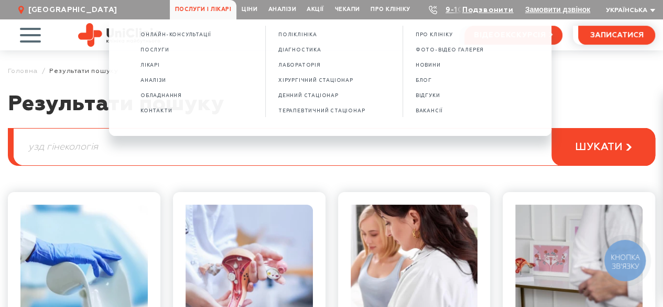 This screenshot has height=307, width=663. What do you see at coordinates (84, 71) in the screenshot?
I see `span: Результати пошуку` at bounding box center [84, 71].